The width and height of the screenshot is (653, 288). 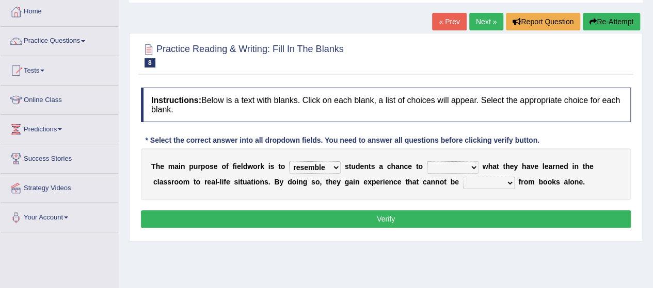 What do you see at coordinates (203, 167) in the screenshot?
I see `b: p` at bounding box center [203, 167].